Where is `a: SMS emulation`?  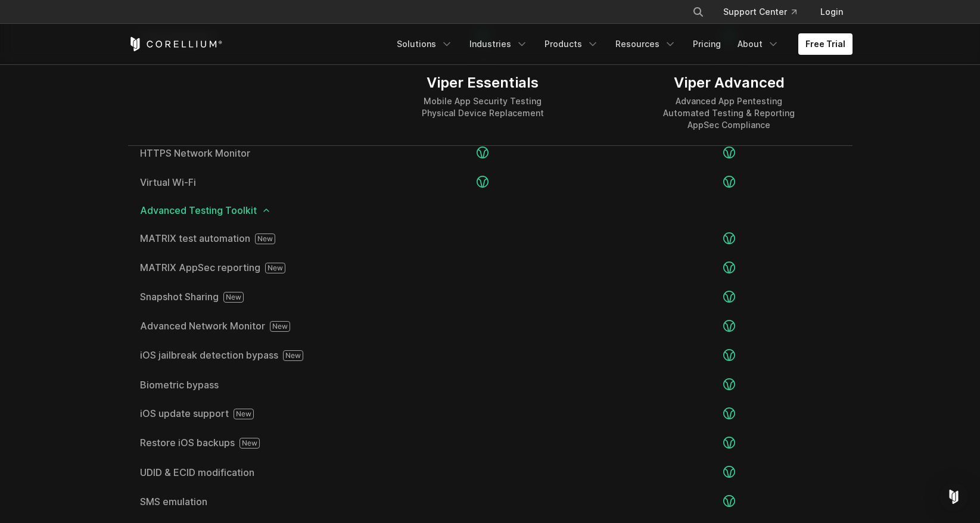
a: SMS emulation is located at coordinates (244, 502).